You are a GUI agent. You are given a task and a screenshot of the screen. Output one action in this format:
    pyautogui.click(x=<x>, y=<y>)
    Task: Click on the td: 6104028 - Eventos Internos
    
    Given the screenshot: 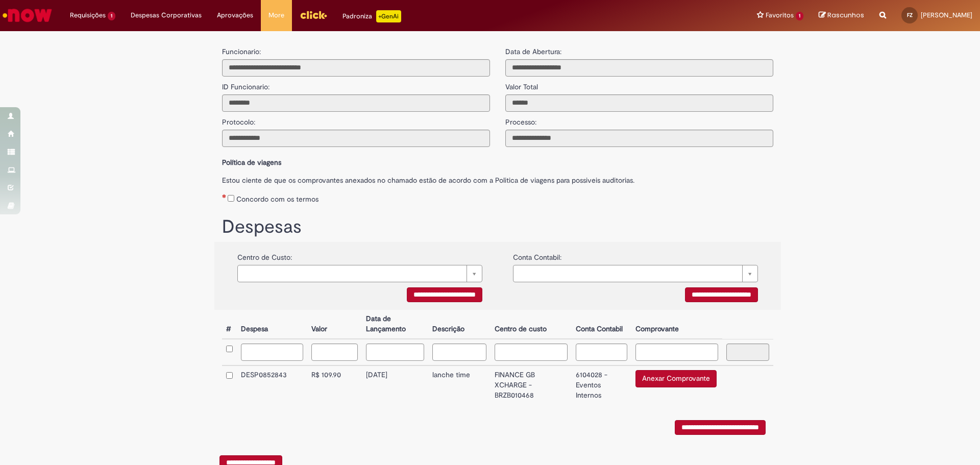 What is the action you would take?
    pyautogui.click(x=602, y=385)
    